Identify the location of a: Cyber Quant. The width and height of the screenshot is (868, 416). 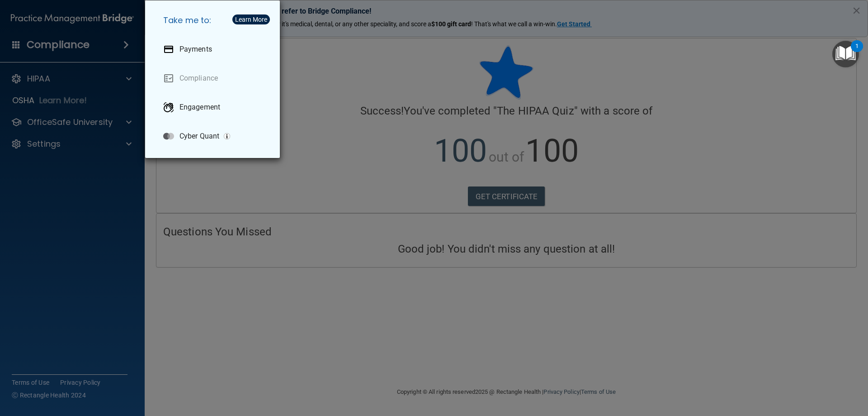
(214, 136).